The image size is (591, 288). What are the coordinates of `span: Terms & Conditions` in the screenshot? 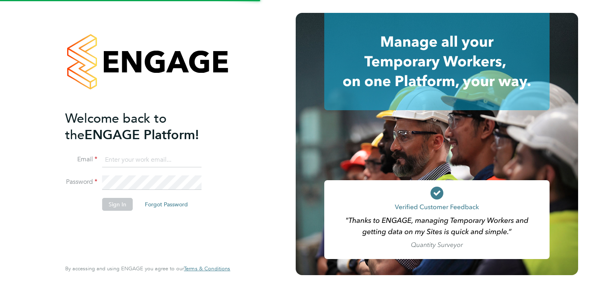 It's located at (207, 268).